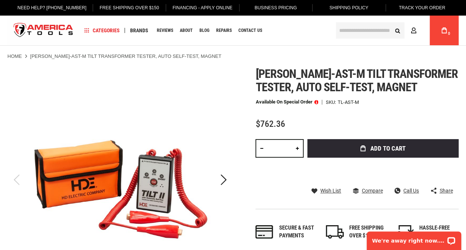  What do you see at coordinates (332, 102) in the screenshot?
I see `strong: SKU` at bounding box center [332, 102].